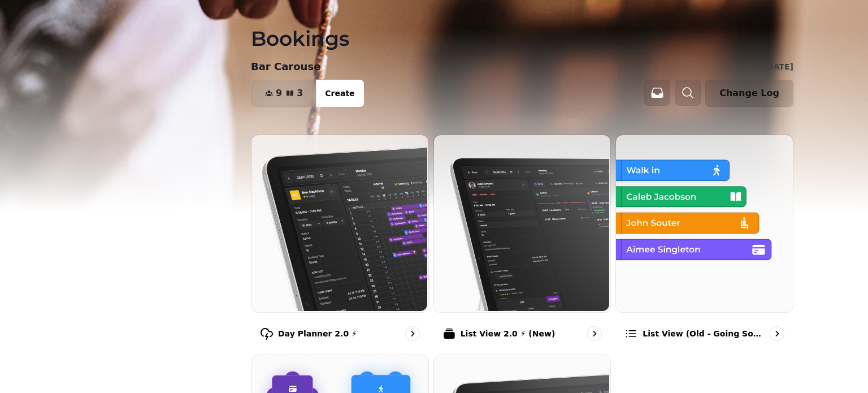 This screenshot has height=393, width=868. I want to click on p: Bar Carouse, so click(286, 67).